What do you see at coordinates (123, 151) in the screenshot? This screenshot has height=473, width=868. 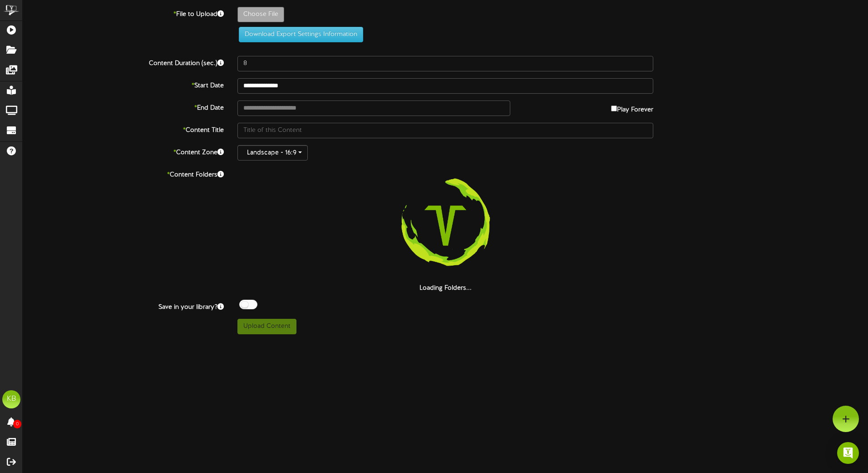 I see `label: Content Zone` at bounding box center [123, 151].